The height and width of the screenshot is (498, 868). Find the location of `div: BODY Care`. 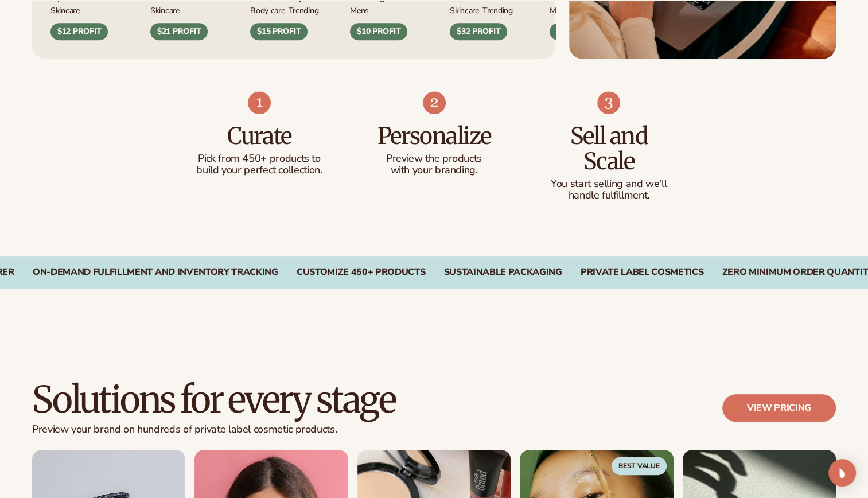

div: BODY Care is located at coordinates (267, 10).